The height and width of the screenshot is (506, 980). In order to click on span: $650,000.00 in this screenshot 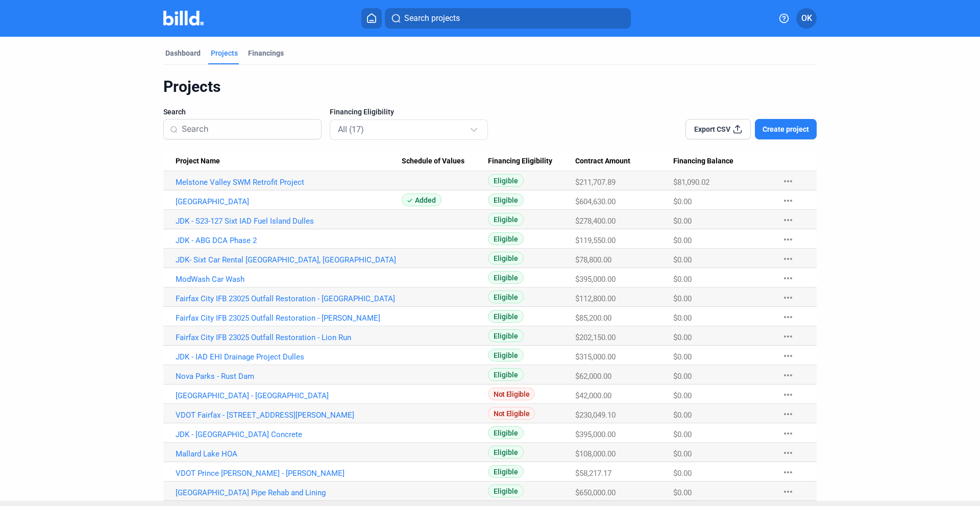, I will do `click(595, 493)`.